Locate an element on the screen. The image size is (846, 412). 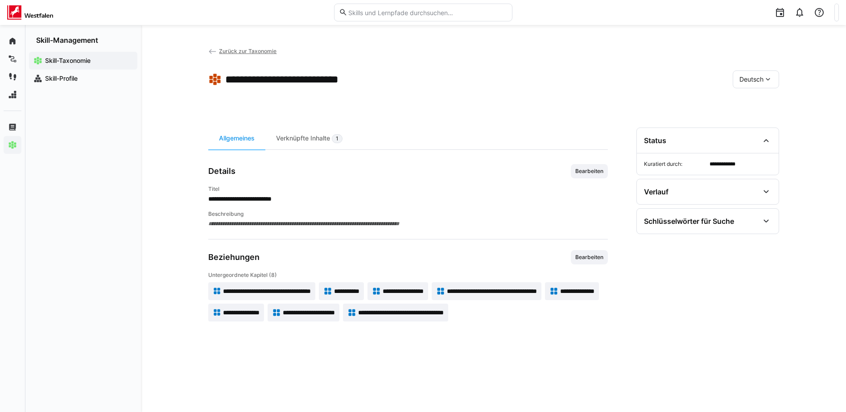
div: Status is located at coordinates (655, 140).